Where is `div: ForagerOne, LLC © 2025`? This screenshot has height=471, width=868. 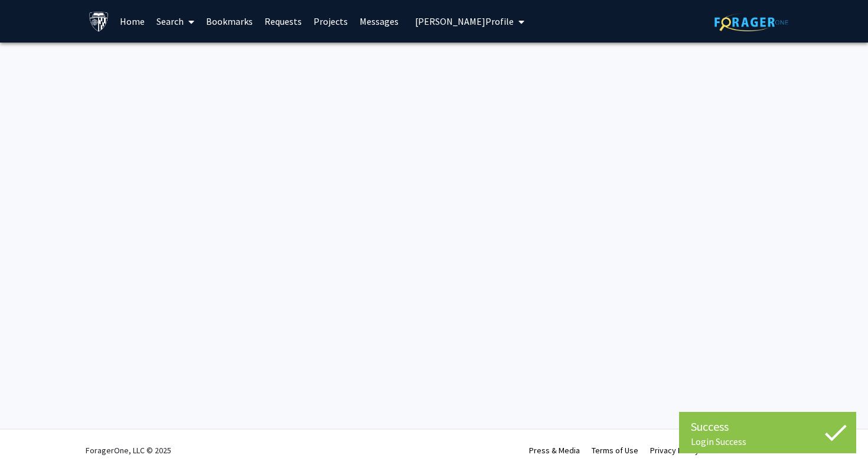 div: ForagerOne, LLC © 2025 is located at coordinates (128, 450).